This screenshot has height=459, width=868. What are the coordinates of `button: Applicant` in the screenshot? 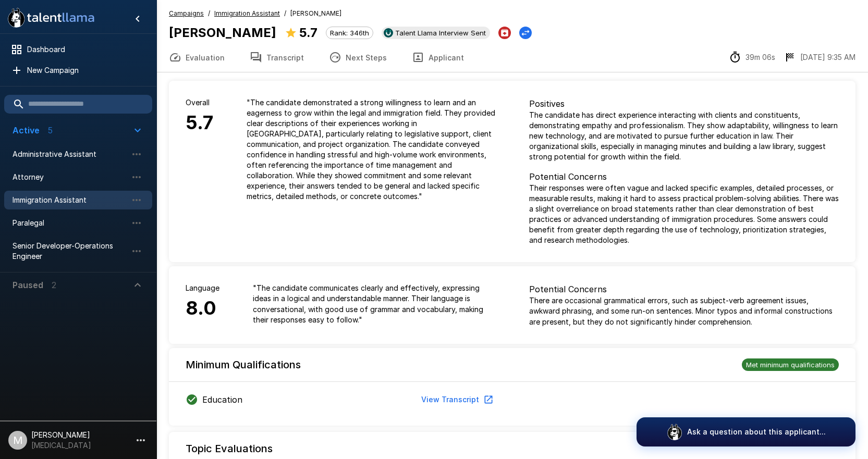 It's located at (438, 57).